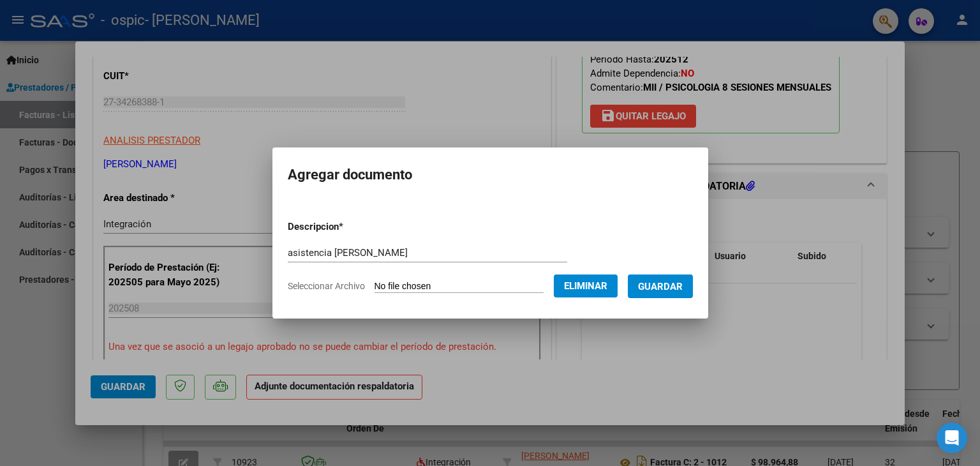 This screenshot has width=980, height=466. I want to click on p: Descripcion, so click(349, 227).